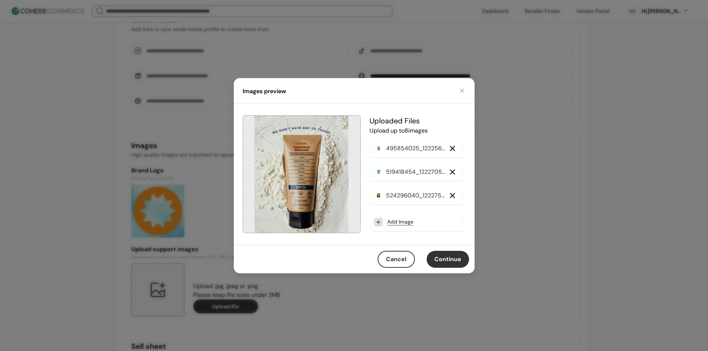  Describe the element at coordinates (264, 91) in the screenshot. I see `h4: Images preview` at that location.